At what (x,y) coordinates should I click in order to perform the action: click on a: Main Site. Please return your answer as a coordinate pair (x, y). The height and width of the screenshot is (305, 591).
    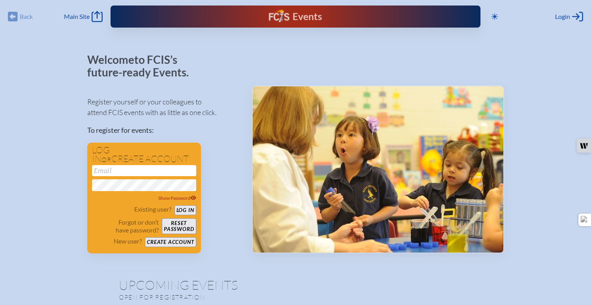
    Looking at the image, I should click on (83, 17).